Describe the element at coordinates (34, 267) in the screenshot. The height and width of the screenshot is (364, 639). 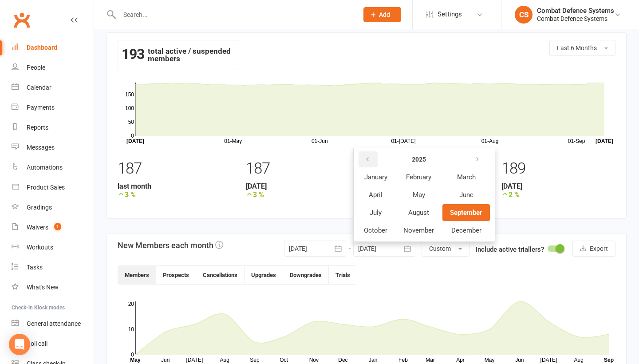
I see `div: Tasks` at that location.